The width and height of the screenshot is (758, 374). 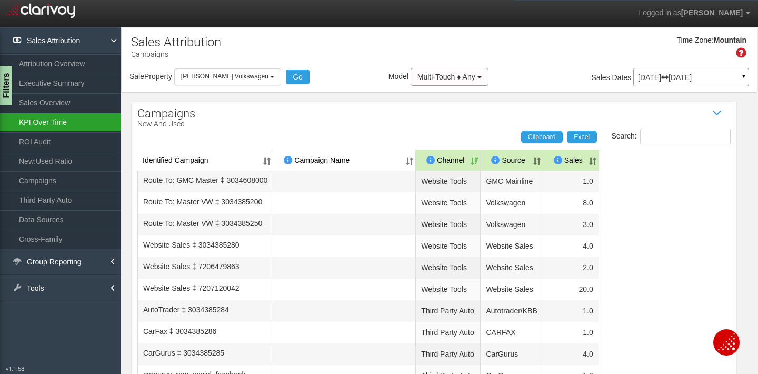 I want to click on span: AutoTrader ‡ 3034385284, so click(x=186, y=309).